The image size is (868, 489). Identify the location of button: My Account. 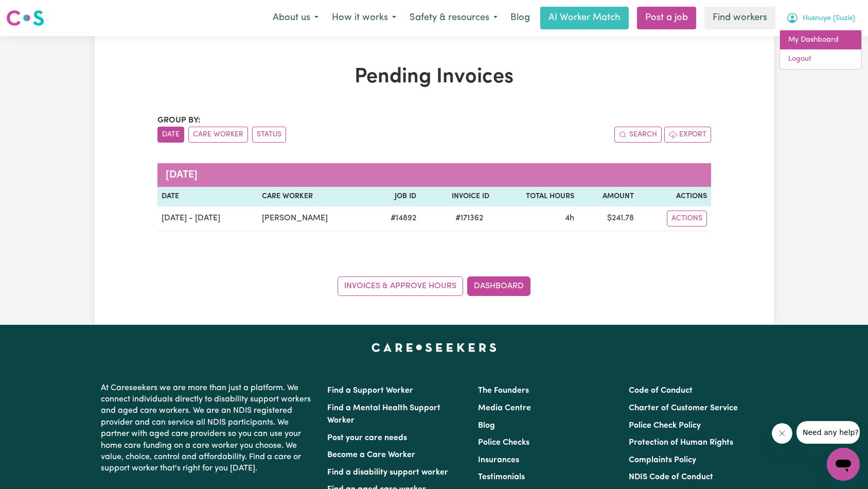
(820, 18).